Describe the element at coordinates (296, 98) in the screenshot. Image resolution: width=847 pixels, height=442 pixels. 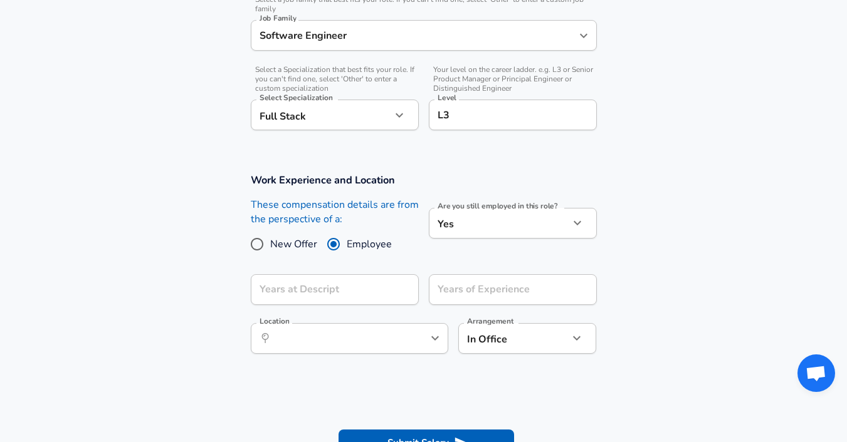
I see `label: Select Specialization` at that location.